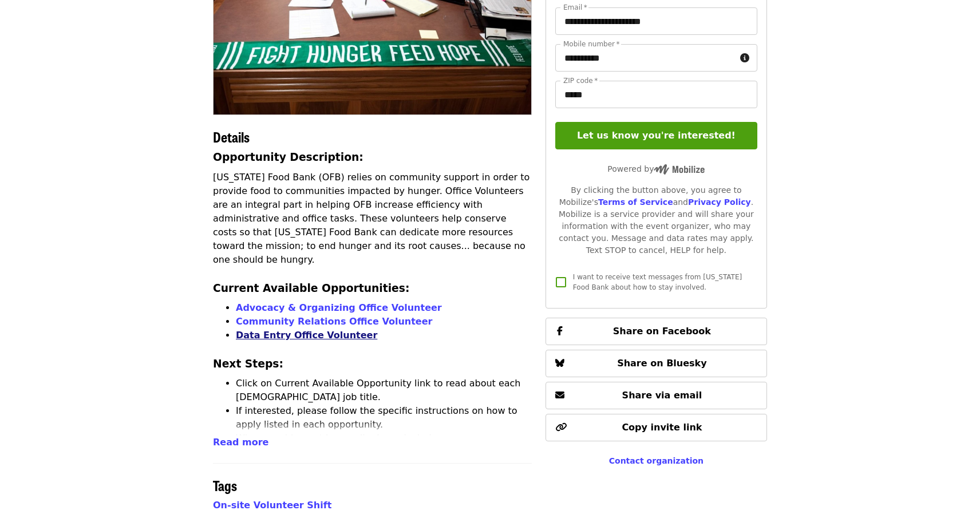  What do you see at coordinates (333, 321) in the screenshot?
I see `a: Community Relations Office Volunteer` at bounding box center [333, 321].